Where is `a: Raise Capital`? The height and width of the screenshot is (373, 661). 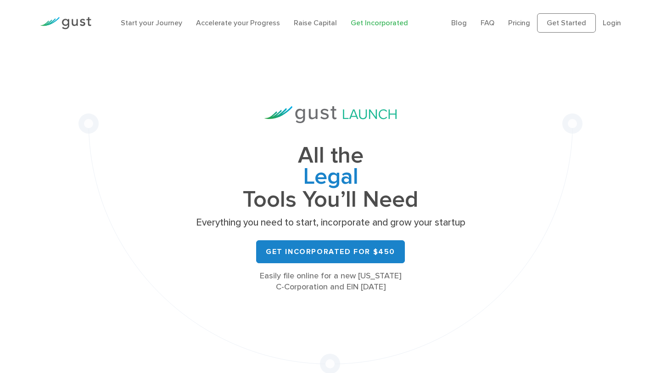 a: Raise Capital is located at coordinates (315, 22).